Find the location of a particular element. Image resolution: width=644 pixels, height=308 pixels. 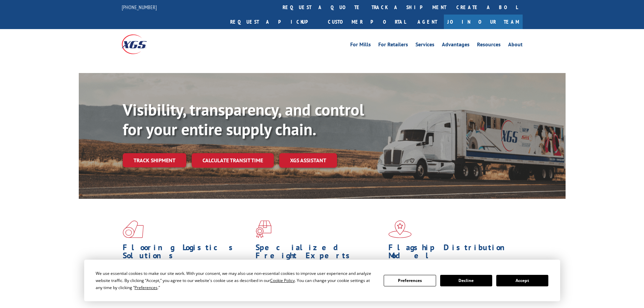

h1: Specialized Freight Experts is located at coordinates (319, 253).